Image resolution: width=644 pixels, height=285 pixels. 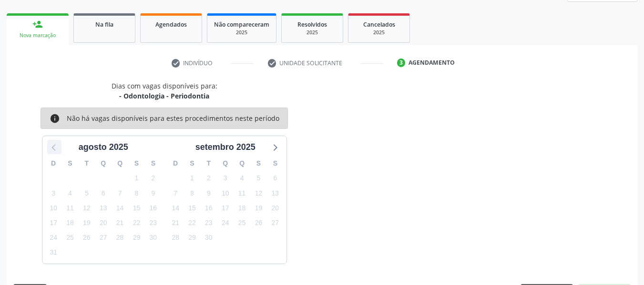 I want to click on span: quarta-feira, 6 de agosto de 2025, so click(x=104, y=193).